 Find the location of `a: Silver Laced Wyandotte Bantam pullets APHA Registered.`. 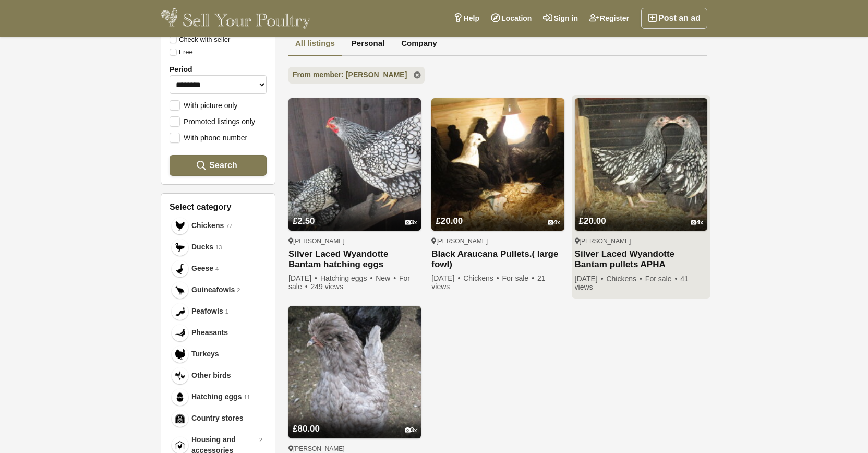

a: Silver Laced Wyandotte Bantam pullets APHA Registered. is located at coordinates (641, 259).